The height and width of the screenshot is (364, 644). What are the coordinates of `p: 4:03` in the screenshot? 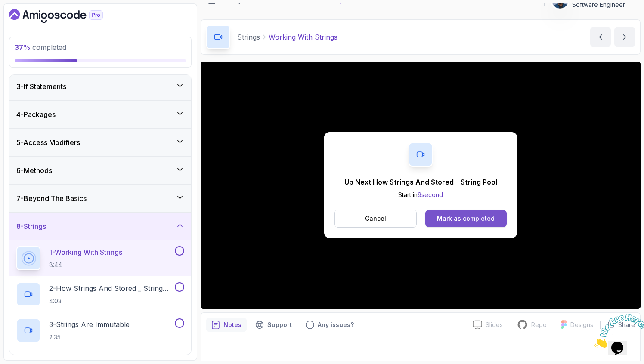 It's located at (111, 301).